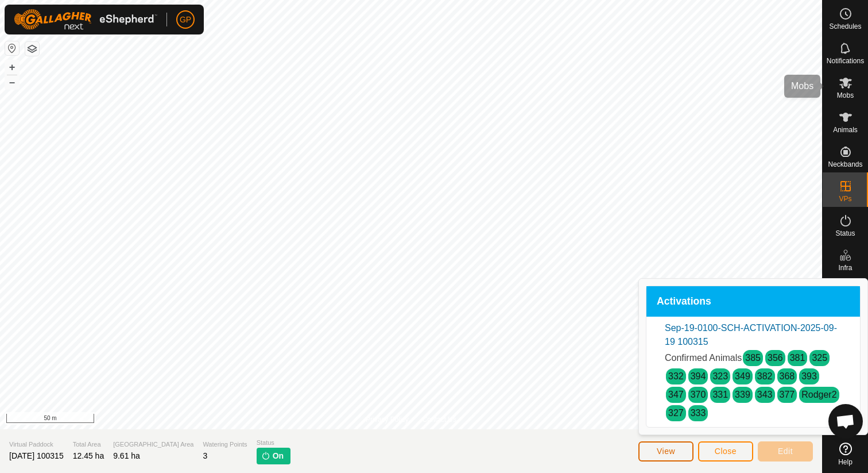 Image resolution: width=868 pixels, height=473 pixels. What do you see at coordinates (439, 419) in the screenshot?
I see `a: Contact Us` at bounding box center [439, 419].